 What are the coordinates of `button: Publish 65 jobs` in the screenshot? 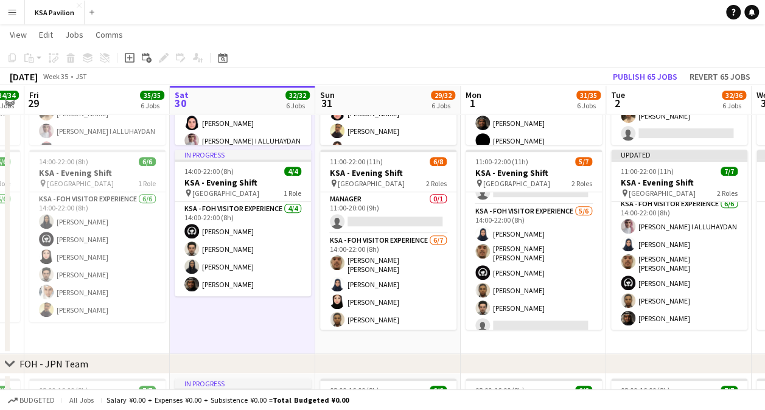 It's located at (645, 77).